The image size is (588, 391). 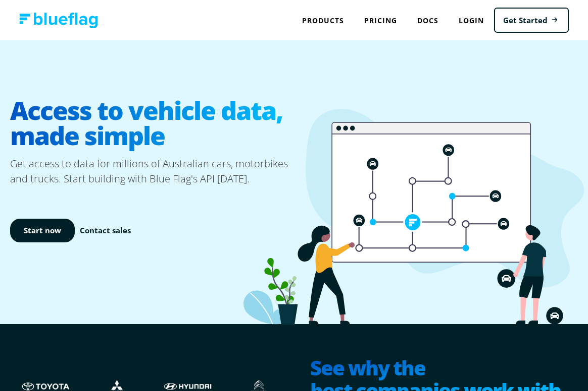 I want to click on img: Blue Flag logo, so click(x=59, y=20).